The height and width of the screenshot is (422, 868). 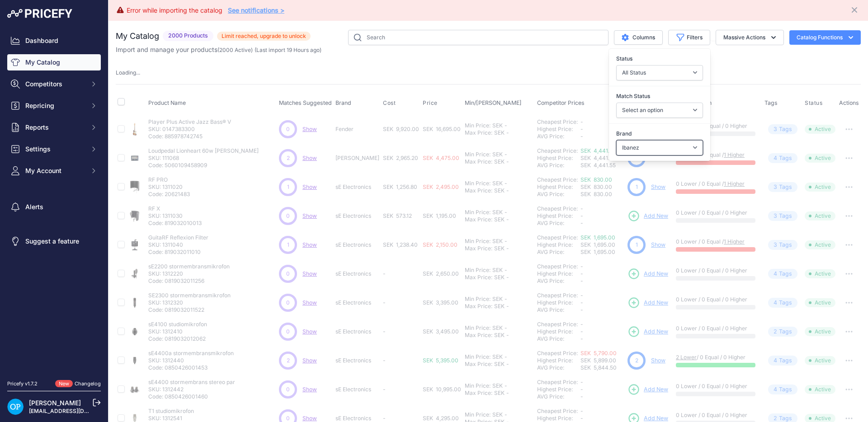 What do you see at coordinates (440, 216) in the screenshot?
I see `span: SEK 1,195.00` at bounding box center [440, 216].